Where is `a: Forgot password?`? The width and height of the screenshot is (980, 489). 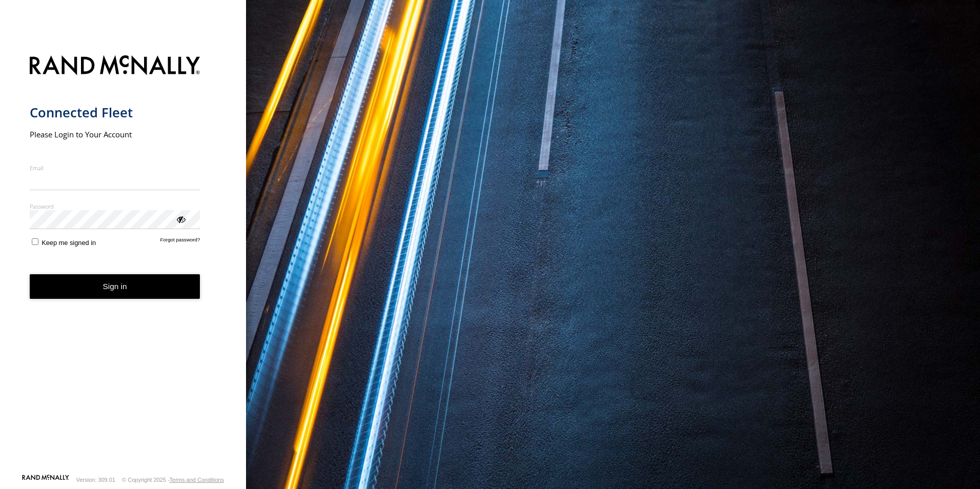 a: Forgot password? is located at coordinates (180, 242).